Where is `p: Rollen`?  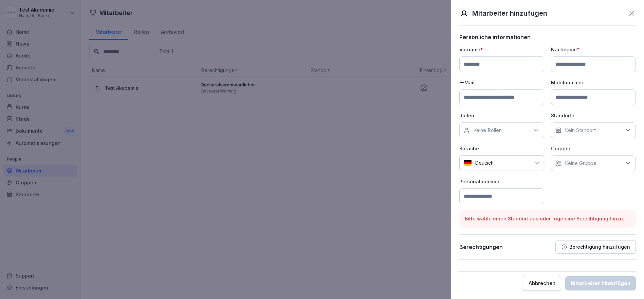 p: Rollen is located at coordinates (502, 115).